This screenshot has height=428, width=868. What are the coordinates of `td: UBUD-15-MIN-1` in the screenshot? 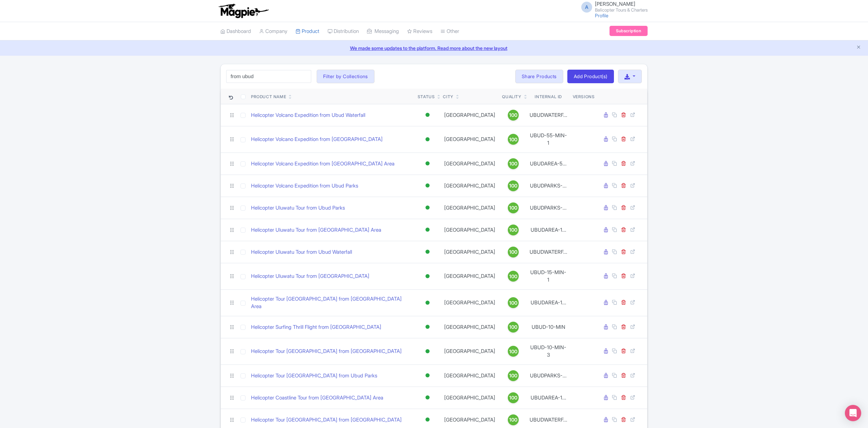 It's located at (549, 276).